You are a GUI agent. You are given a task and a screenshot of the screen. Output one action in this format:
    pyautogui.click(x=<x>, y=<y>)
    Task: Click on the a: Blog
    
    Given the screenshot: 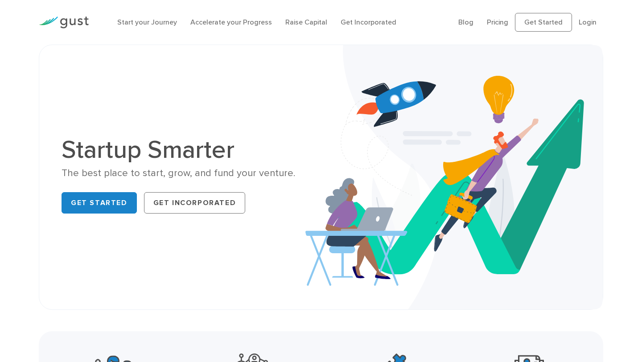 What is the action you would take?
    pyautogui.click(x=466, y=22)
    